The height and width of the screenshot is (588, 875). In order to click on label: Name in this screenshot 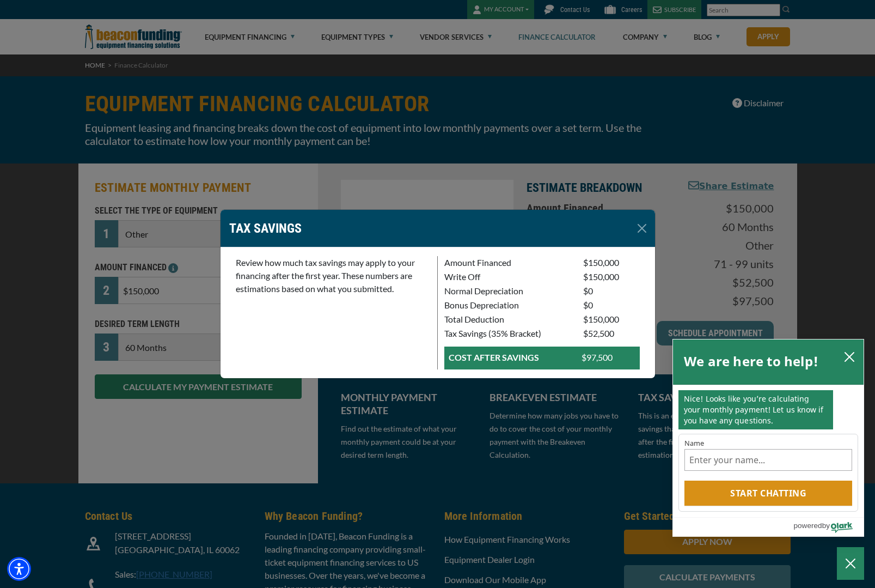, I will do `click(768, 443)`.